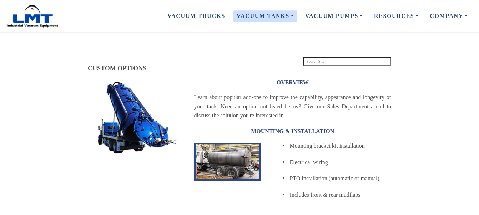 The height and width of the screenshot is (215, 479). Describe the element at coordinates (347, 61) in the screenshot. I see `input: Search Site` at that location.